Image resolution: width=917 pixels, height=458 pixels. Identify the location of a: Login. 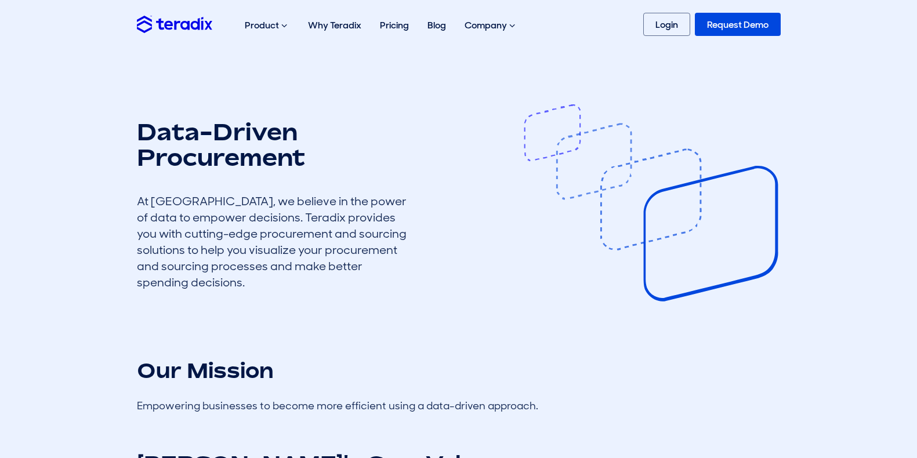
(666, 24).